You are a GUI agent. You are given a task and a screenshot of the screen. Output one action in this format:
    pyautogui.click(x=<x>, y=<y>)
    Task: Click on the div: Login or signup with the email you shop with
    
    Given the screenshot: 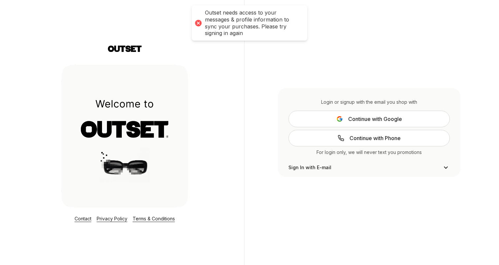 What is the action you would take?
    pyautogui.click(x=369, y=102)
    